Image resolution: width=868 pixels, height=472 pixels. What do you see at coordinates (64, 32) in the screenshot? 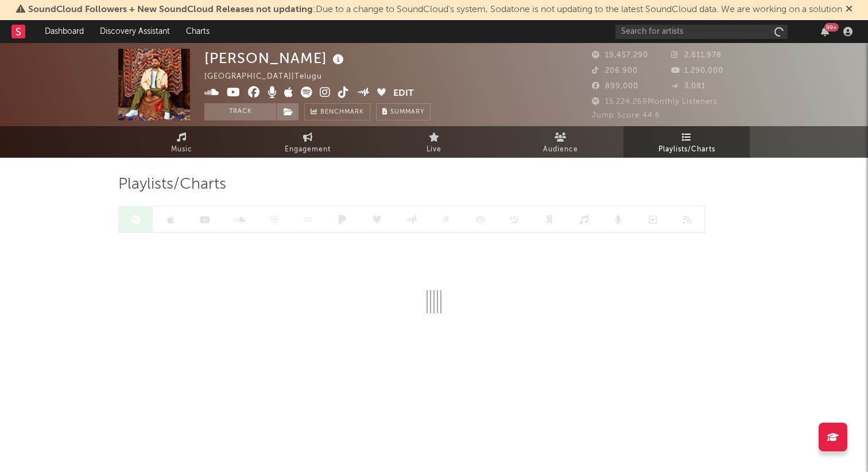
I see `a: Dashboard` at bounding box center [64, 32].